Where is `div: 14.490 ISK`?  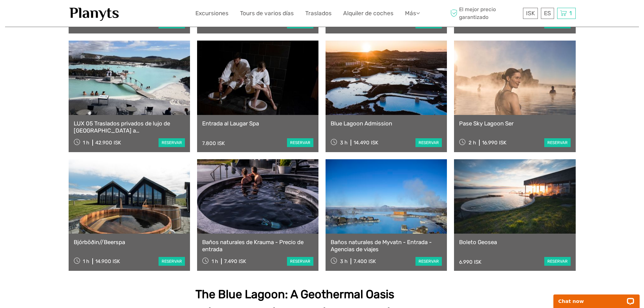 div: 14.490 ISK is located at coordinates (366, 142).